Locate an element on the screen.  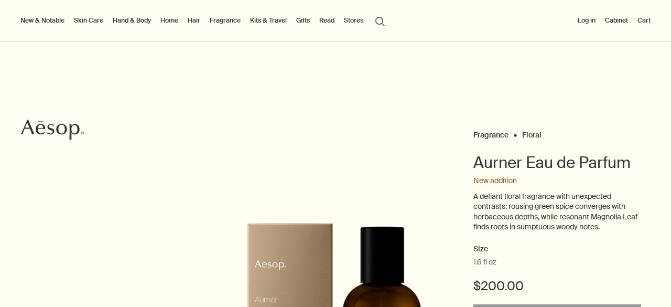
a: Hair is located at coordinates (194, 20).